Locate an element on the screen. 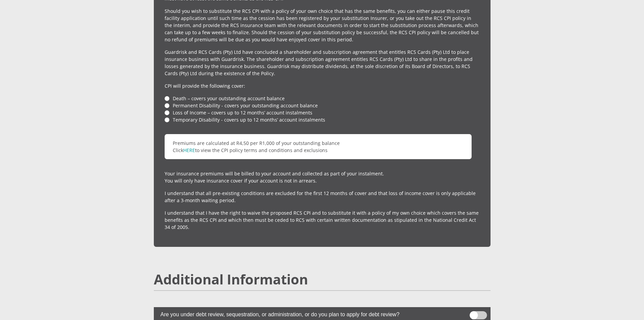 This screenshot has width=644, height=320. p: I understand that all pre-existing conditions are excluded for the first 12 months of cover and t... is located at coordinates (323, 197).